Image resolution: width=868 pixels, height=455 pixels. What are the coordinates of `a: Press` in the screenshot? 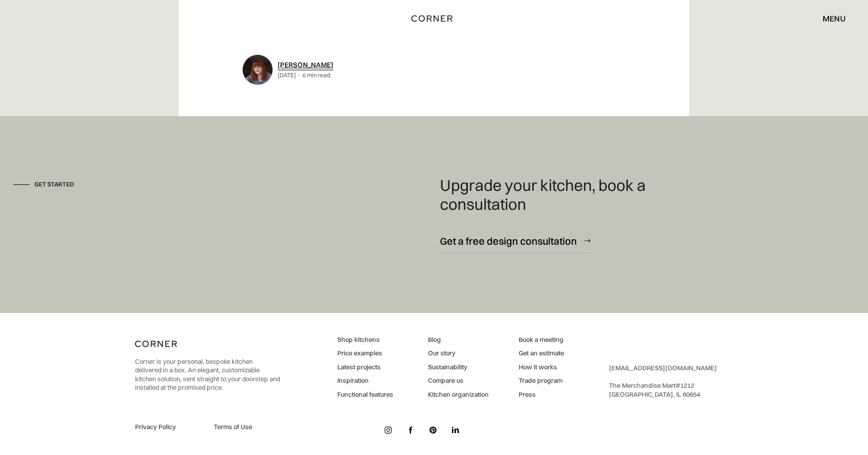 It's located at (541, 395).